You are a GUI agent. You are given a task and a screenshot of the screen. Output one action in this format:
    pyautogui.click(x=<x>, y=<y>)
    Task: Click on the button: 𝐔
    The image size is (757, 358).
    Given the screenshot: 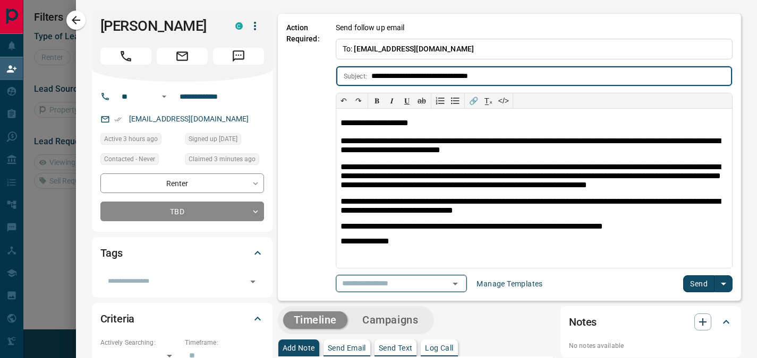 What is the action you would take?
    pyautogui.click(x=407, y=101)
    